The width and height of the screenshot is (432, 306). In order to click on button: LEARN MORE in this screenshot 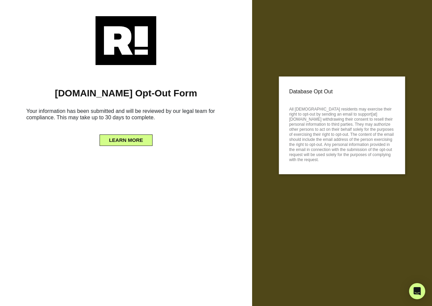, I will do `click(126, 140)`.